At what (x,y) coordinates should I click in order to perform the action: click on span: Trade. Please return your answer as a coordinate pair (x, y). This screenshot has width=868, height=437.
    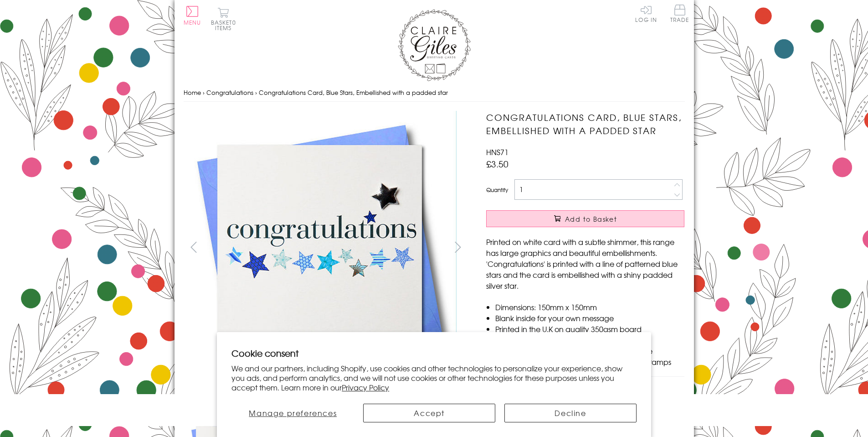
    Looking at the image, I should click on (680, 14).